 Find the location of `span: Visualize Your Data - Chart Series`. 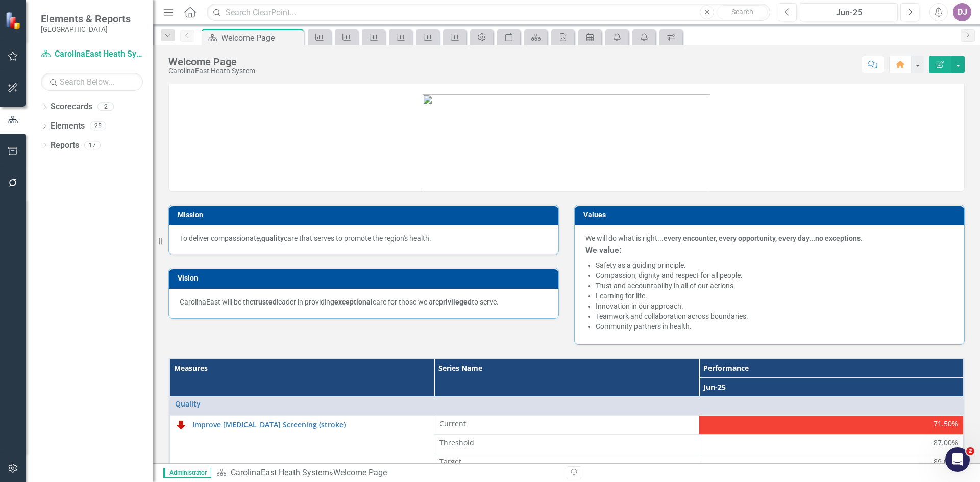

span: Visualize Your Data - Chart Series is located at coordinates (70, 216).